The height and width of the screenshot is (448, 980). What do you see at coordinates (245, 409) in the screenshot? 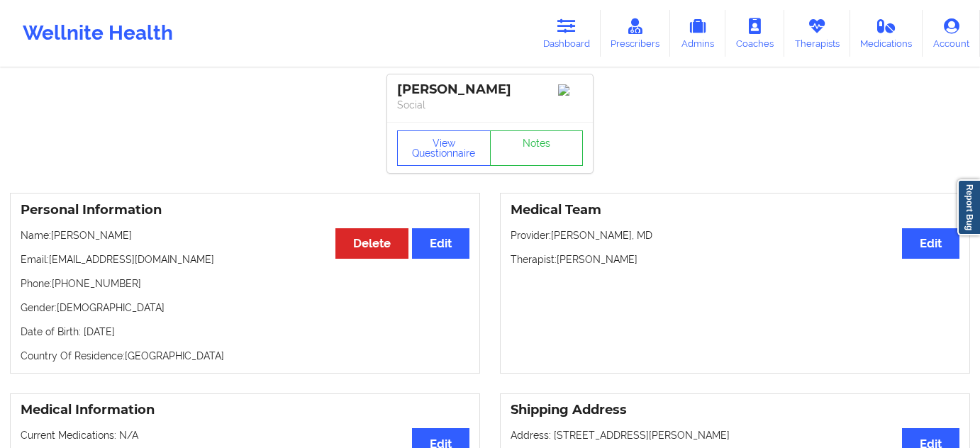
I see `h3: Medical Information` at bounding box center [245, 409].